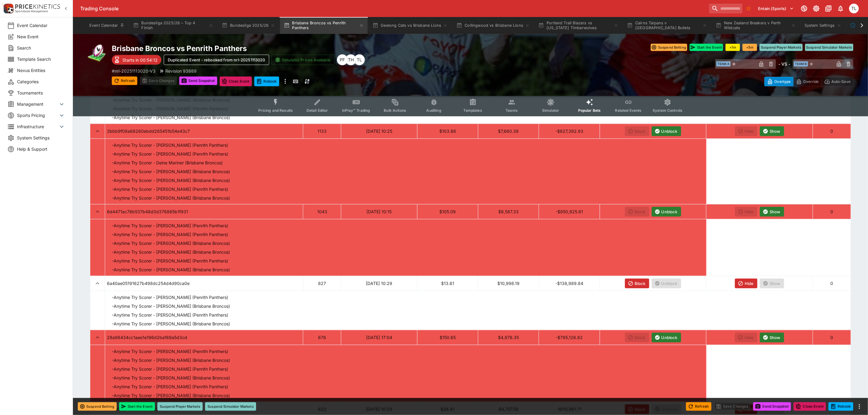  What do you see at coordinates (493, 25) in the screenshot?
I see `button: Collingwood vs Brisbane Lions` at bounding box center [493, 25].